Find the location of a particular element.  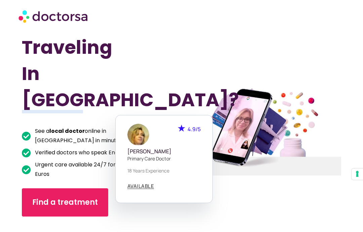

span: Find a treatment is located at coordinates (65, 202).